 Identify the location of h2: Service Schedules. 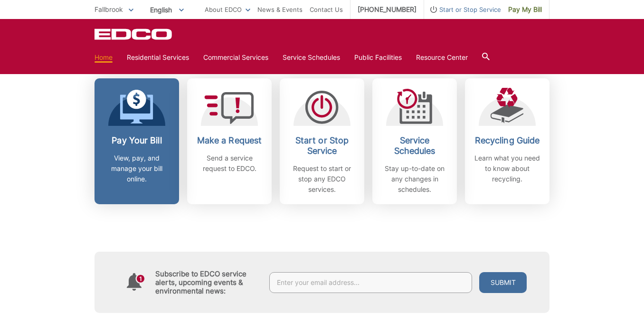
(415, 146).